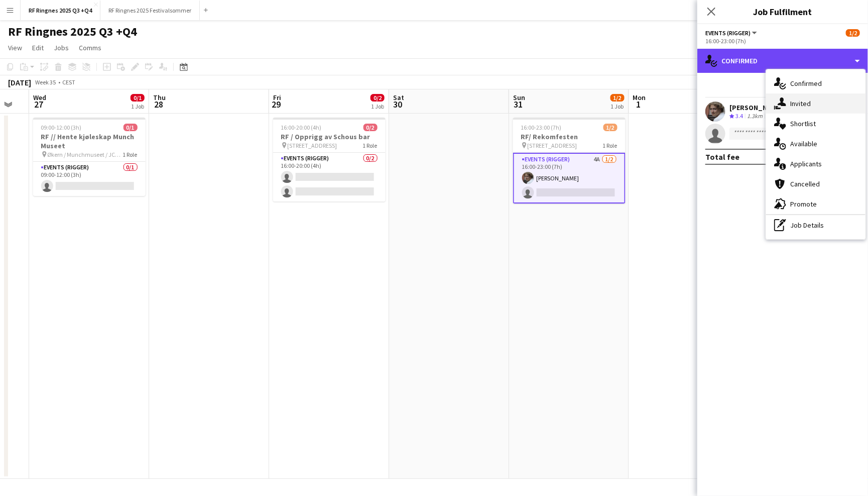 The width and height of the screenshot is (868, 496). What do you see at coordinates (37, 48) in the screenshot?
I see `span: Edit` at bounding box center [37, 48].